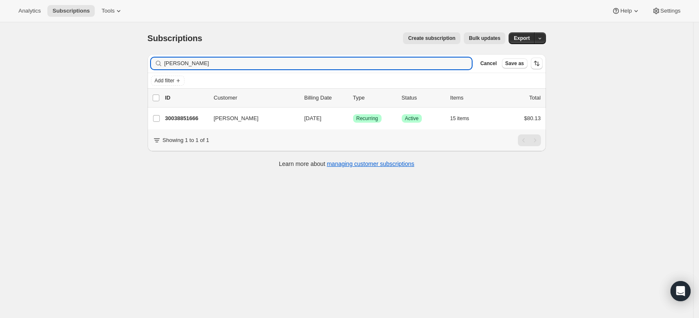  What do you see at coordinates (186, 140) in the screenshot?
I see `p: Showing 1 to 1 of 1` at bounding box center [186, 140].